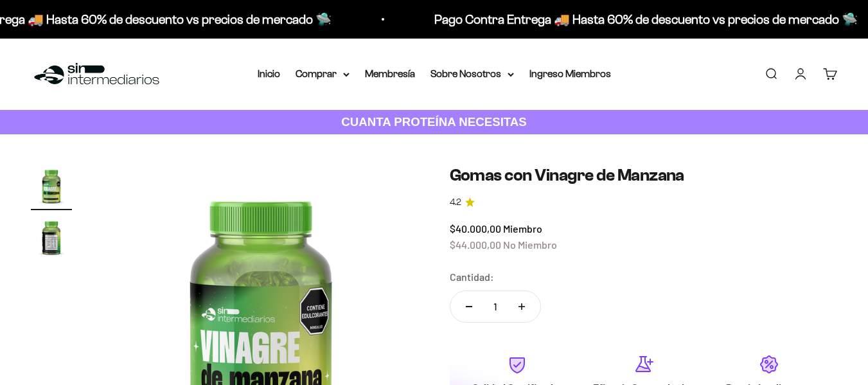 Image resolution: width=868 pixels, height=385 pixels. I want to click on span: $40.000,00, so click(475, 228).